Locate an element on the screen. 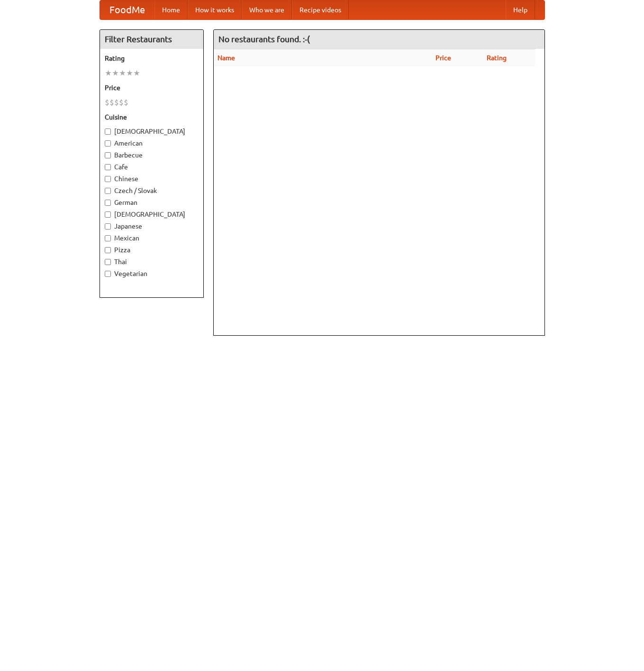 The image size is (644, 671). input: Vegetarian is located at coordinates (107, 274).